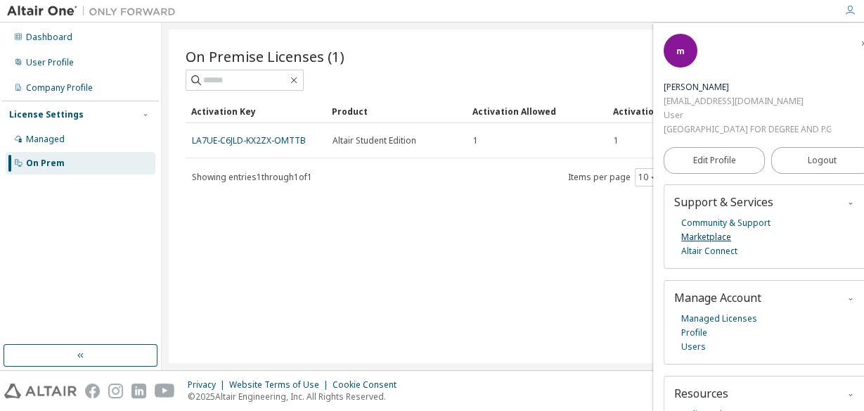  What do you see at coordinates (165, 390) in the screenshot?
I see `img: youtube.svg` at bounding box center [165, 390].